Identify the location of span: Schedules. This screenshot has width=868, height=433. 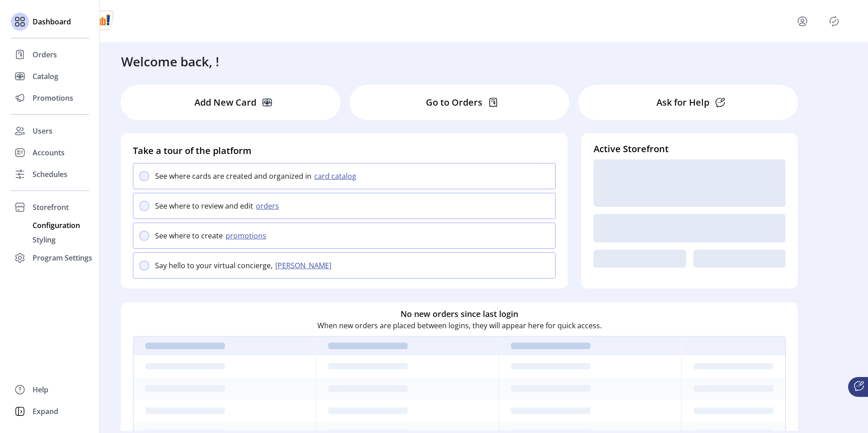
(50, 174).